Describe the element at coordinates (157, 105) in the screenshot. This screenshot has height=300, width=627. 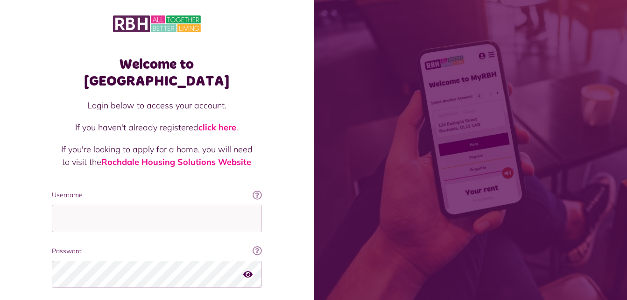
I see `p: Login below to access your account.` at that location.